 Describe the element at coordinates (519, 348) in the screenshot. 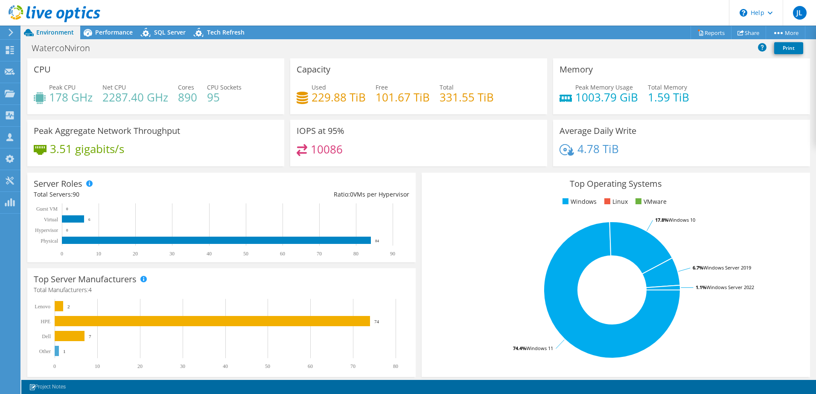

I see `tspan: 74.4%` at that location.